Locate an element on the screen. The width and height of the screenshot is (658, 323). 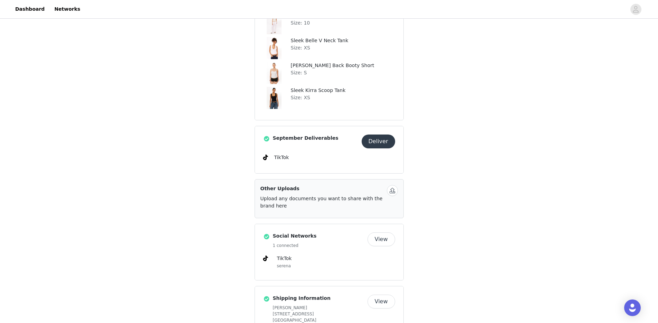
h4: Shipping Information is located at coordinates (319, 298).